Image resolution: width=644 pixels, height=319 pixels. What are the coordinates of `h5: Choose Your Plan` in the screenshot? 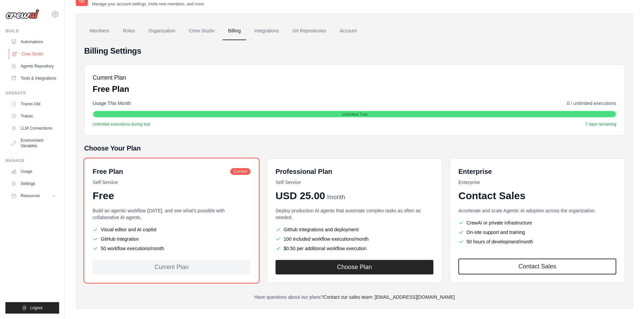 It's located at (355, 148).